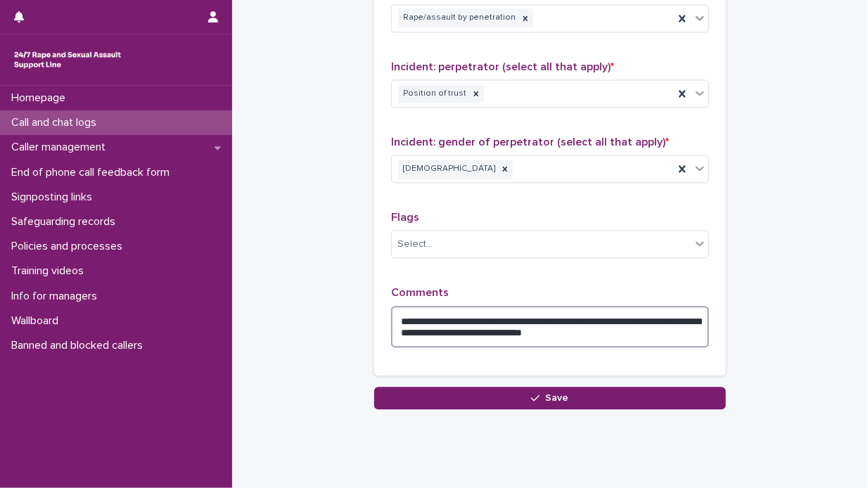 The width and height of the screenshot is (868, 488). I want to click on p: Caller management, so click(61, 147).